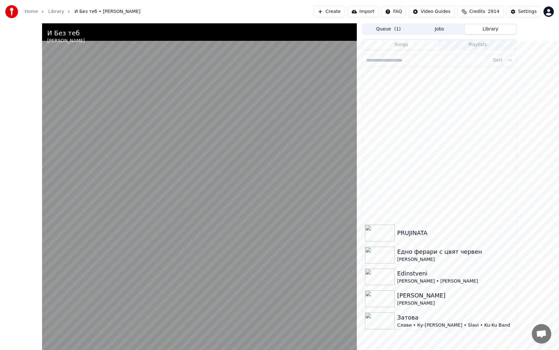  I want to click on img: youka, so click(12, 12).